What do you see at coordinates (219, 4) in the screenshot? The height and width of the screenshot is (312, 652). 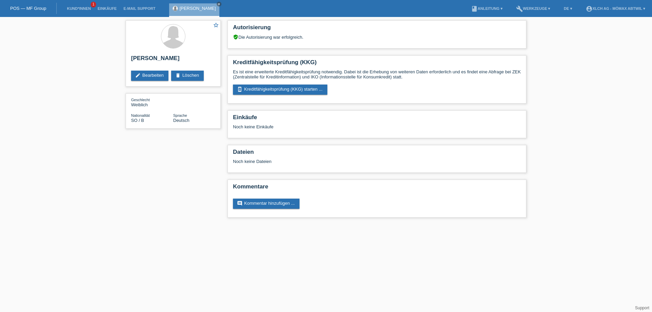 I see `a: close` at bounding box center [219, 4].